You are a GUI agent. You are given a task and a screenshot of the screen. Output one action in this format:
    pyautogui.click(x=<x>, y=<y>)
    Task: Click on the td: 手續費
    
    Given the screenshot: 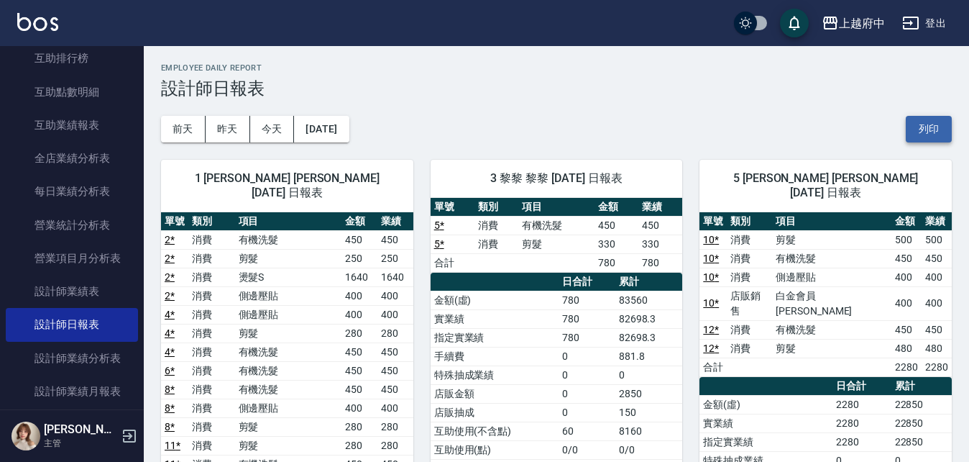 What is the action you would take?
    pyautogui.click(x=495, y=356)
    